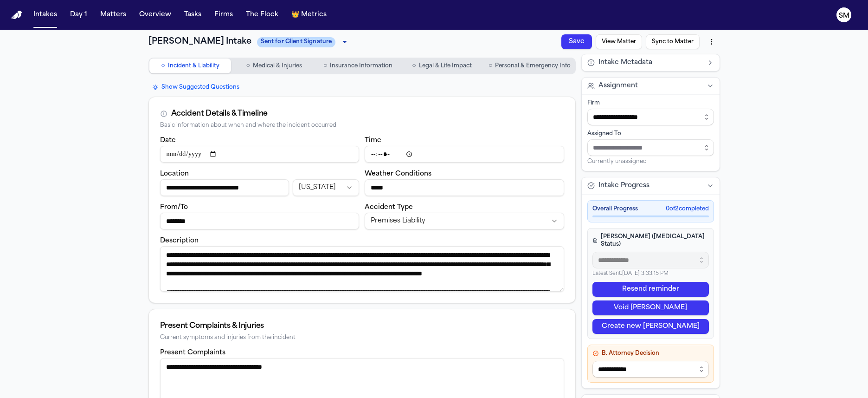 The width and height of the screenshot is (868, 398). Describe the element at coordinates (651, 148) in the screenshot. I see `input: Assign to staff member` at that location.